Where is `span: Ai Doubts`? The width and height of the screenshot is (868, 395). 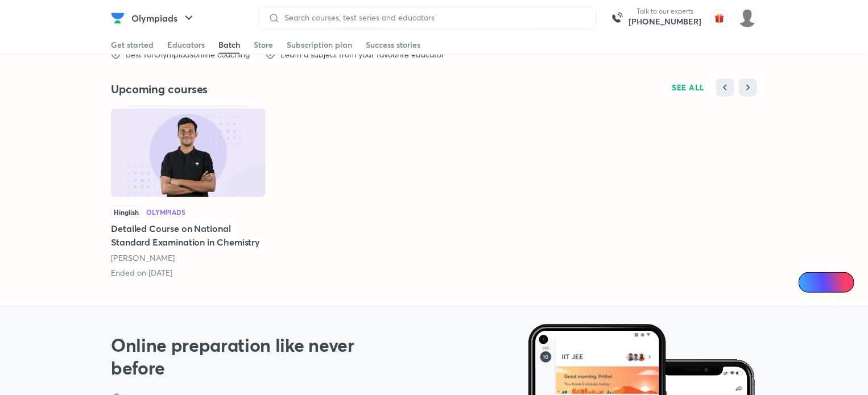
span: Ai Doubts is located at coordinates (832, 283).